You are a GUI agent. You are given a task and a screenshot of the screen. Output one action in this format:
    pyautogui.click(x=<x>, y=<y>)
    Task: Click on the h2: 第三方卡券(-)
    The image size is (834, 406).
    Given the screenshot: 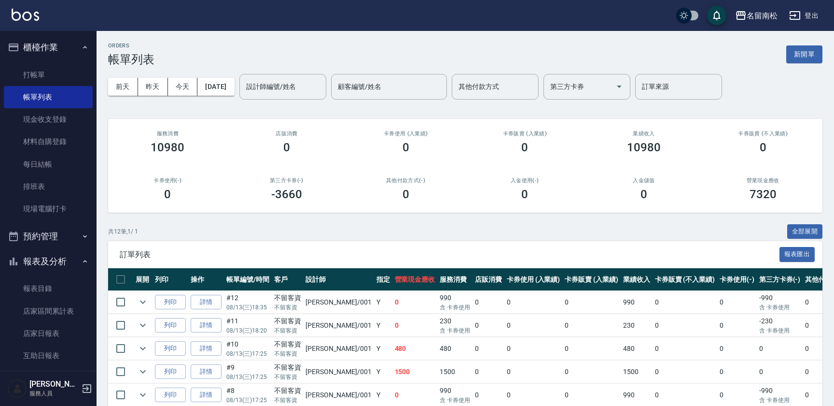 What is the action you would take?
    pyautogui.click(x=287, y=180)
    